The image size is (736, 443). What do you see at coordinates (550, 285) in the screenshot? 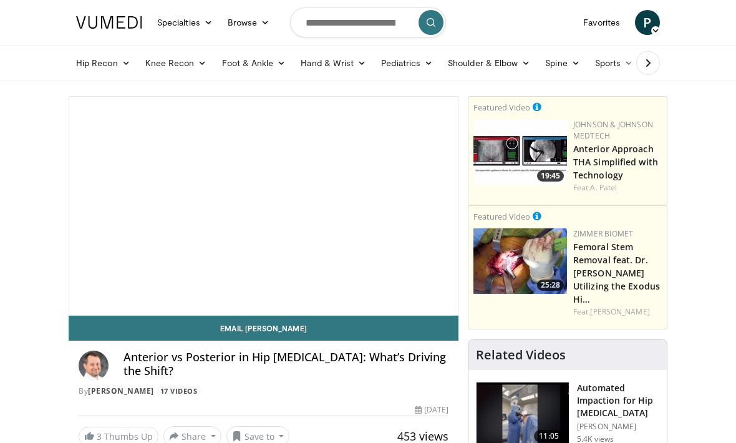
I see `span: 25:28` at bounding box center [550, 285].